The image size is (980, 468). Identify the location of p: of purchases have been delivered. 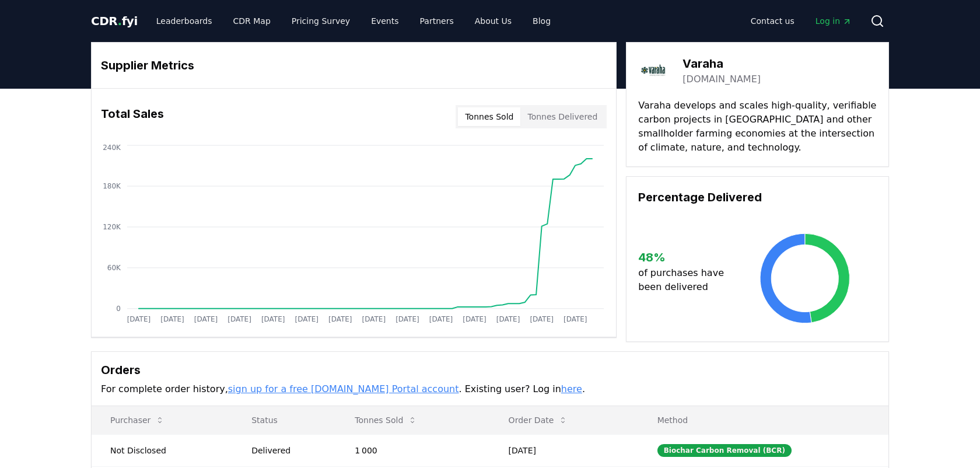
(685, 280).